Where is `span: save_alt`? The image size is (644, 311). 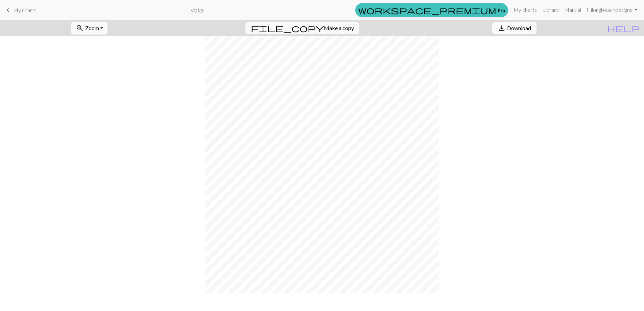
span: save_alt is located at coordinates (502, 28).